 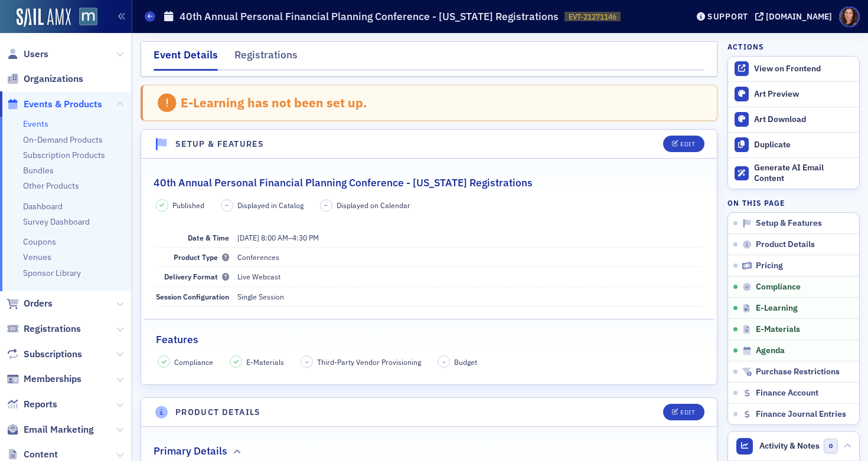 I want to click on span: Orders, so click(x=38, y=304).